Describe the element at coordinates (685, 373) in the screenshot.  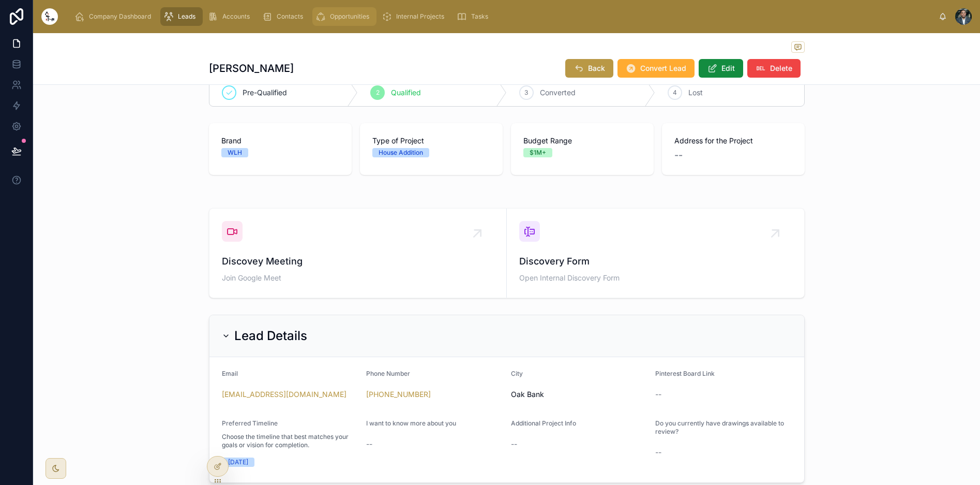
I see `span: Pinterest Board Link` at that location.